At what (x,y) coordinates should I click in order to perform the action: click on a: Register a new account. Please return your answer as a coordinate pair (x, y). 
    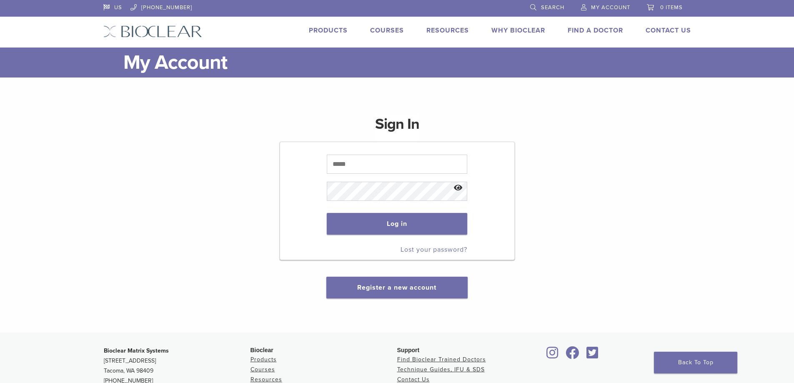
    Looking at the image, I should click on (397, 288).